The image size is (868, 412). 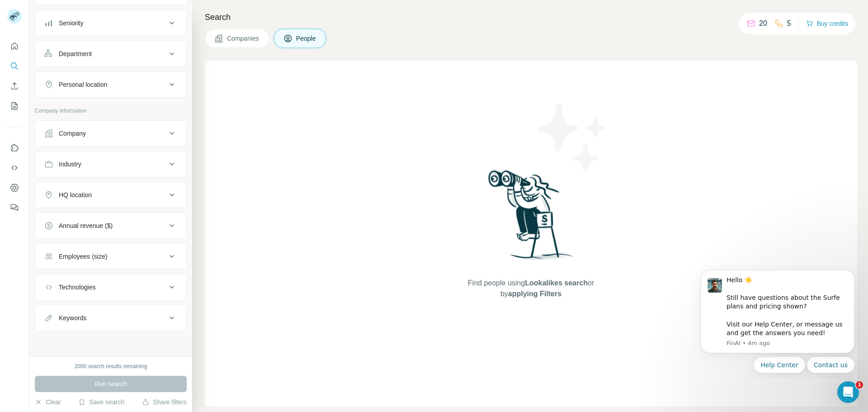 I want to click on button: Buy credits, so click(x=827, y=24).